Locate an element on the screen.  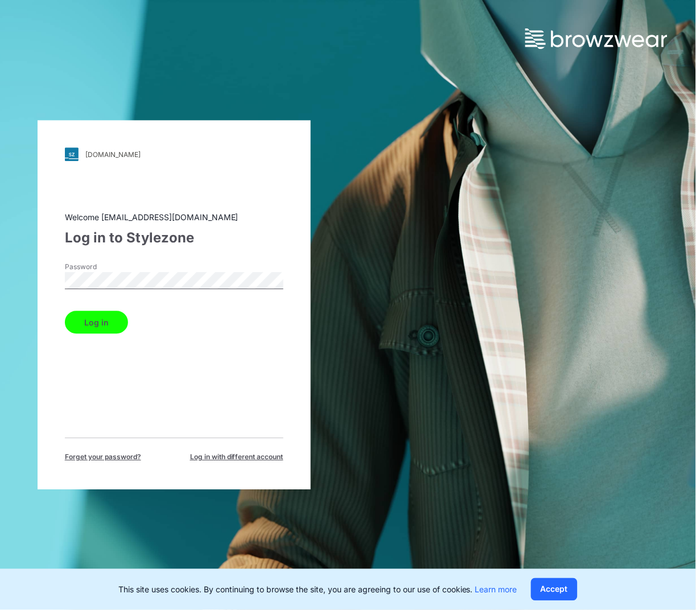
img: browzwear-logo.73288ffb.svg is located at coordinates (596, 39).